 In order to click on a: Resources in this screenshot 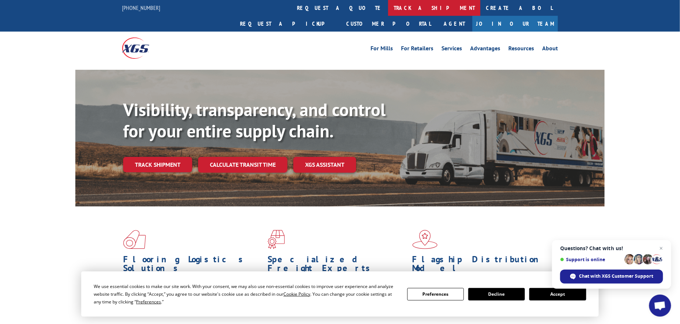, I will do `click(521, 50)`.